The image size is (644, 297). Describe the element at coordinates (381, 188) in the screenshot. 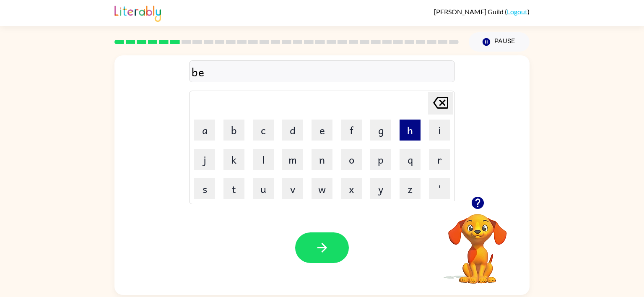

I see `button: y` at that location.